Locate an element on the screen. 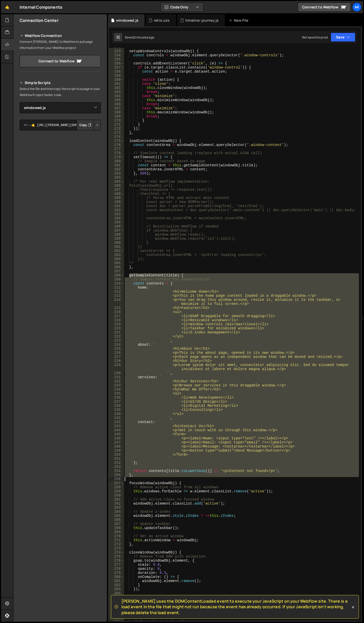  div: 252 is located at coordinates (116, 463).